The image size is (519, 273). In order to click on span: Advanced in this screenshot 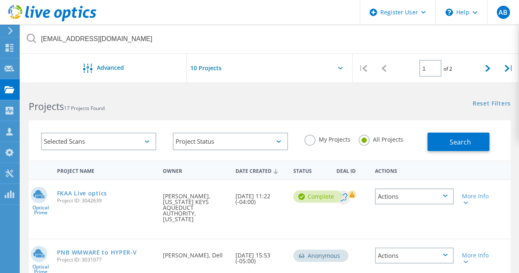, I will do `click(110, 68)`.